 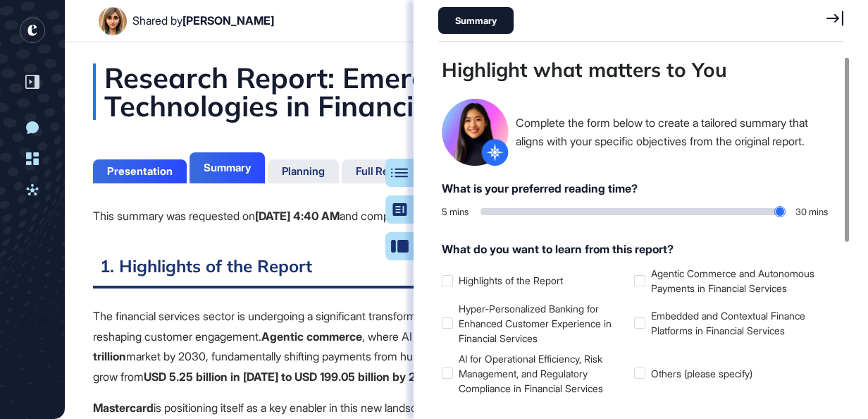 What do you see at coordinates (813, 212) in the screenshot?
I see `div: 30 mins` at bounding box center [813, 212].